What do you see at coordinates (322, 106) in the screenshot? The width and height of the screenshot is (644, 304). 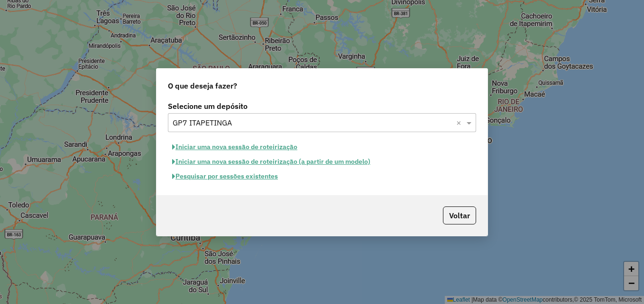 I see `label: Selecione um depósito` at bounding box center [322, 106].